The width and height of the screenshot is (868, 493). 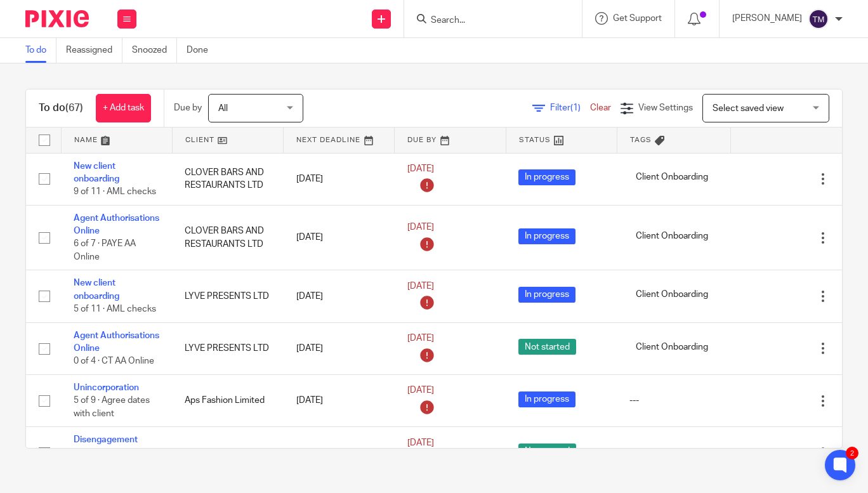 What do you see at coordinates (74, 108) in the screenshot?
I see `span: (67)` at bounding box center [74, 108].